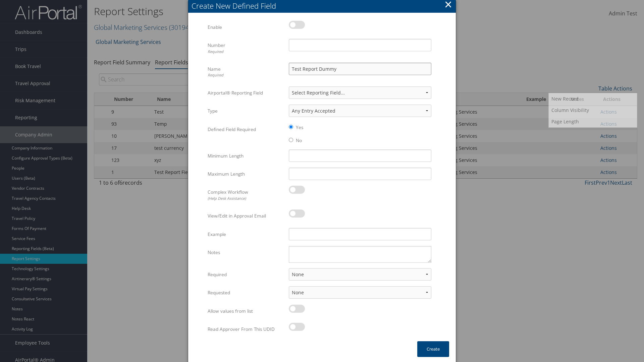 The height and width of the screenshot is (362, 644). What do you see at coordinates (593, 99) in the screenshot?
I see `a: New Record` at bounding box center [593, 99].